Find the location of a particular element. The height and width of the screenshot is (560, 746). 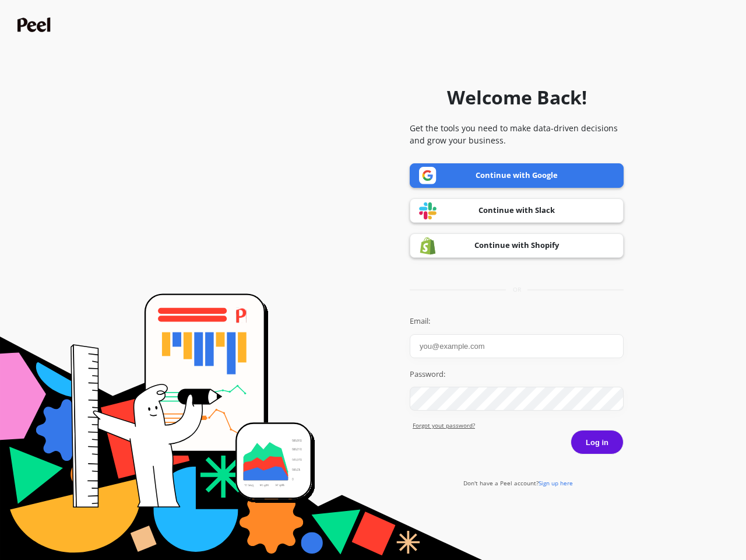

a: Forgot yout password? is located at coordinates (518, 425).